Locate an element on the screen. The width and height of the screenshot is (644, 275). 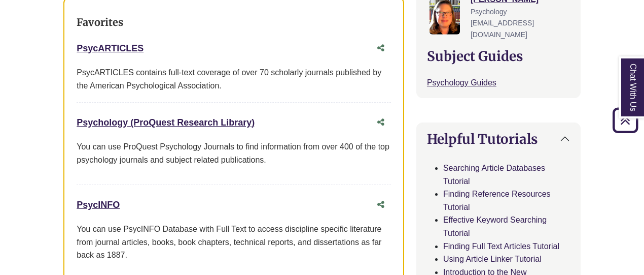
h3: Favorites is located at coordinates (234, 22).